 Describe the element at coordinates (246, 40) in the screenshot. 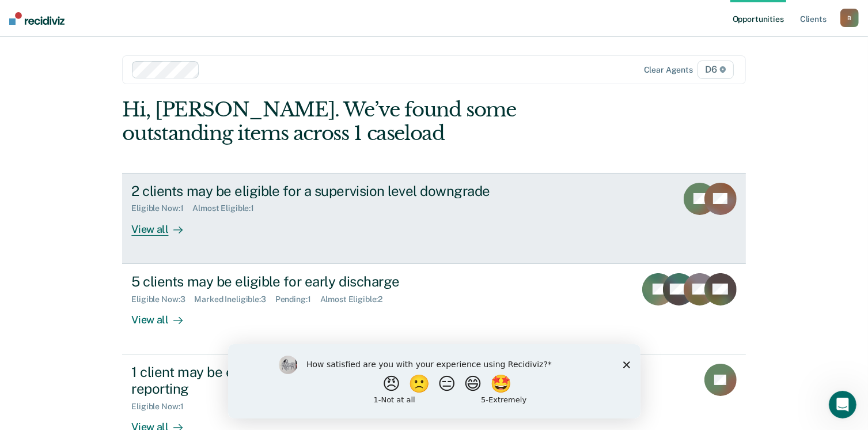

I see `button: 4` at that location.